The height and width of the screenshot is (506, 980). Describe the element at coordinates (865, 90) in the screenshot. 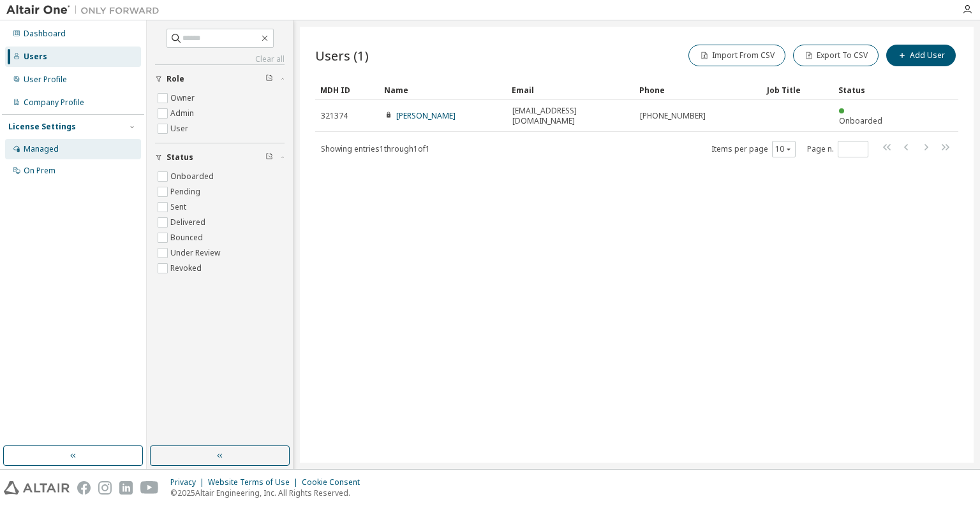

I see `div: Status` at that location.